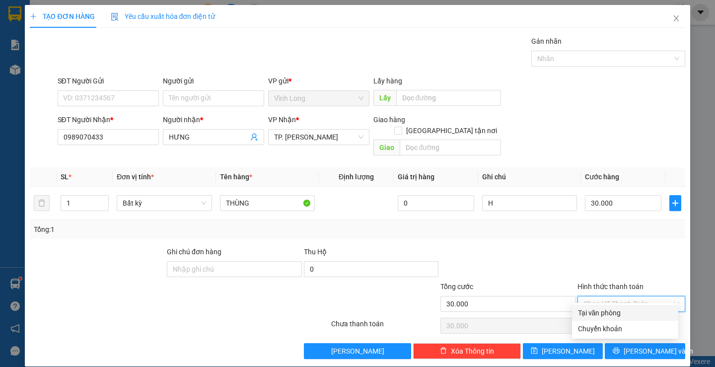 The width and height of the screenshot is (715, 367). I want to click on button: Close, so click(676, 19).